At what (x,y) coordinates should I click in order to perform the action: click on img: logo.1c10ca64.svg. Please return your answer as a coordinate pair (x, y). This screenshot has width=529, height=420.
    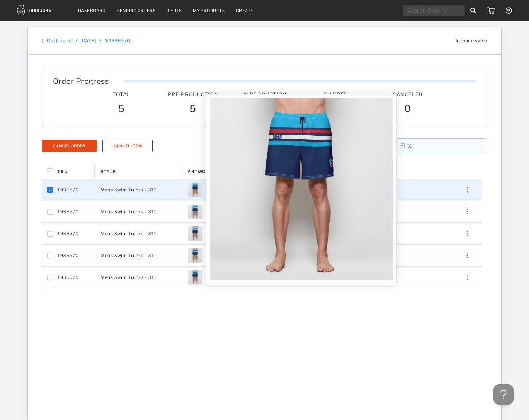
    Looking at the image, I should click on (42, 10).